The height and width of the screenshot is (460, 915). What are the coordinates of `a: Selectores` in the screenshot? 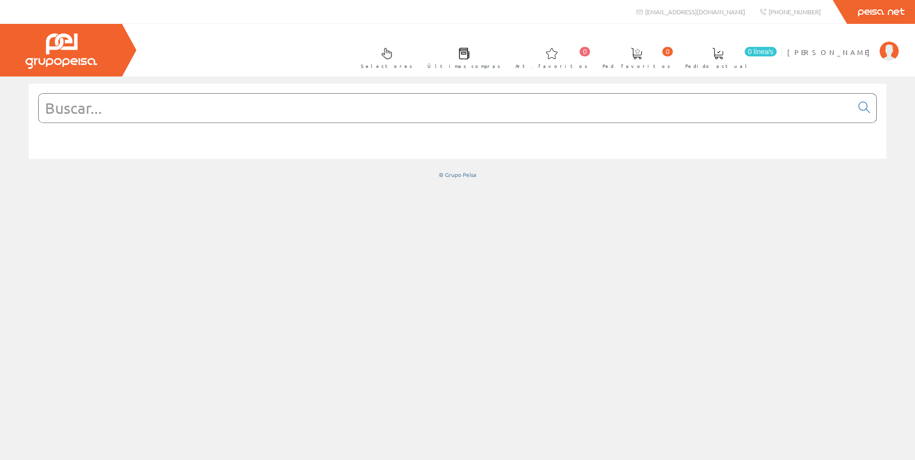 It's located at (384, 57).